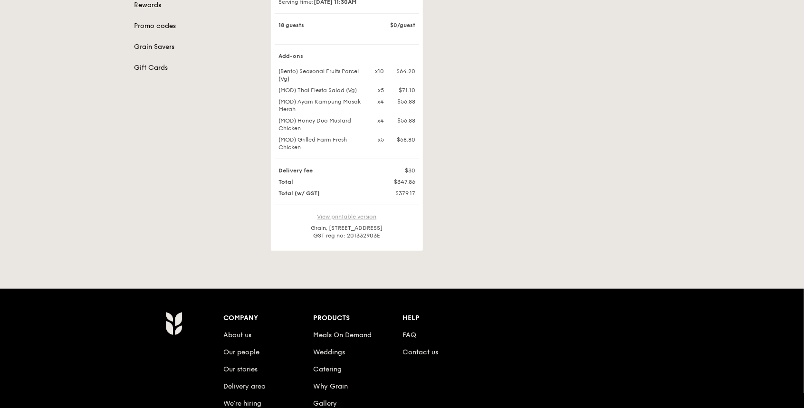  I want to click on strong: Total (w/ GST), so click(299, 193).